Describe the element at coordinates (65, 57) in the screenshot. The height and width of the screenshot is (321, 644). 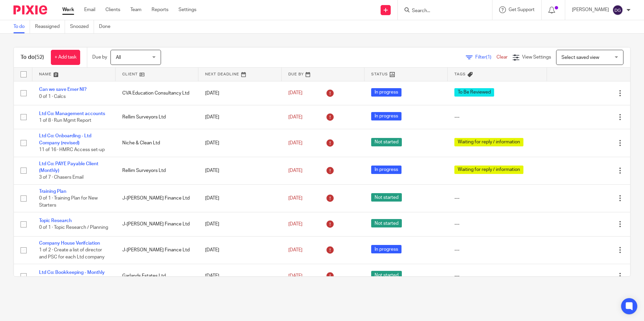
I see `a: + Add task` at that location.